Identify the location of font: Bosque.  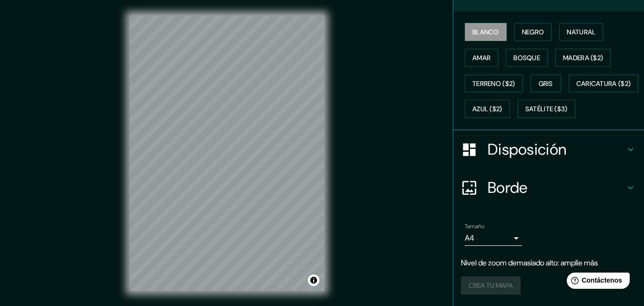
(527, 58).